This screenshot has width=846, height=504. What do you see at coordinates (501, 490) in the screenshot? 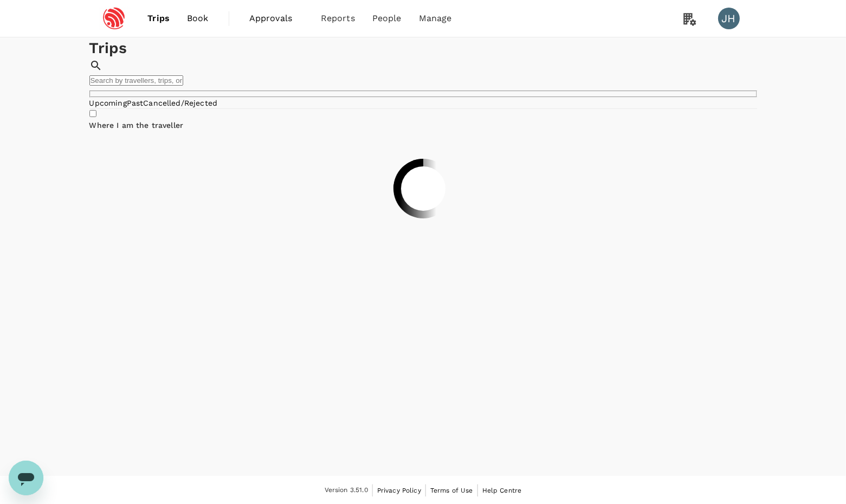
I see `a: Help Centre` at bounding box center [501, 490].